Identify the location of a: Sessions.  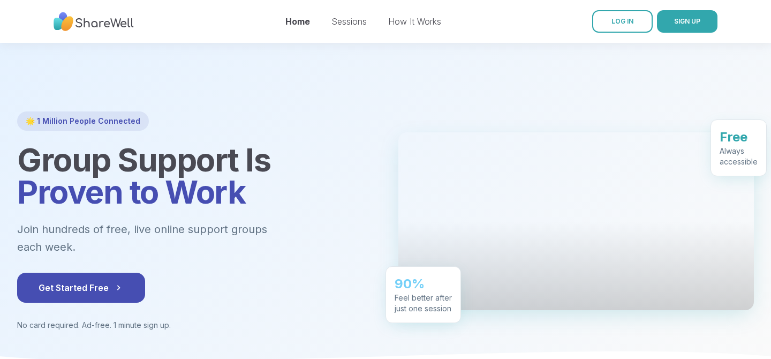
(349, 21).